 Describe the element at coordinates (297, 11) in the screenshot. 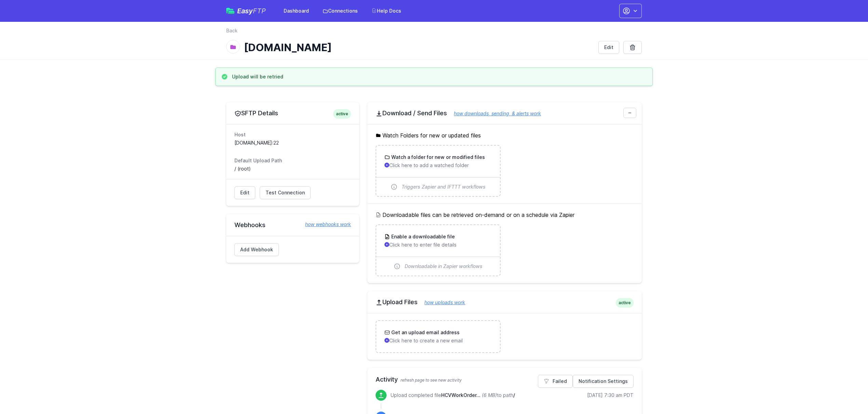

I see `a: Dashboard` at that location.